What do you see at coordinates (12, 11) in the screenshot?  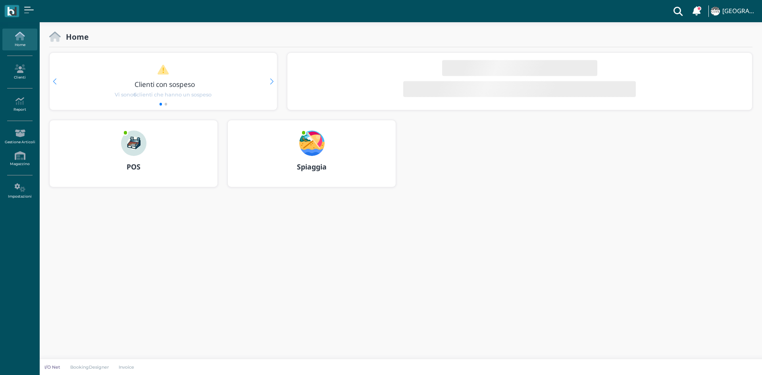 I see `img: logo` at bounding box center [12, 11].